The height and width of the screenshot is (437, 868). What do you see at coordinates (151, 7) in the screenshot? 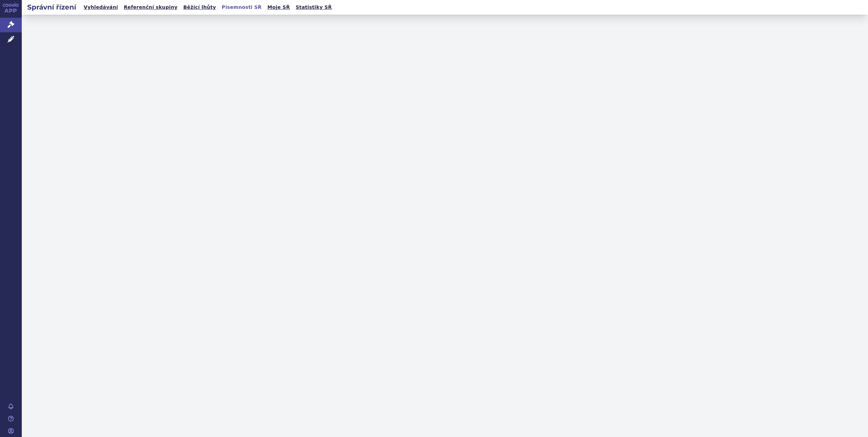
I see `a: Referenční skupiny` at bounding box center [151, 7].